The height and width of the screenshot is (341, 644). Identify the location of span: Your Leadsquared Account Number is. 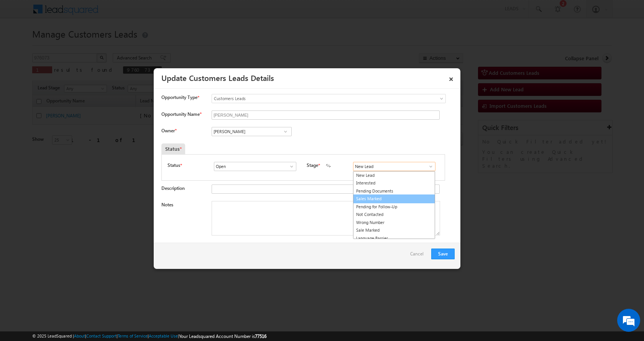
(223, 336).